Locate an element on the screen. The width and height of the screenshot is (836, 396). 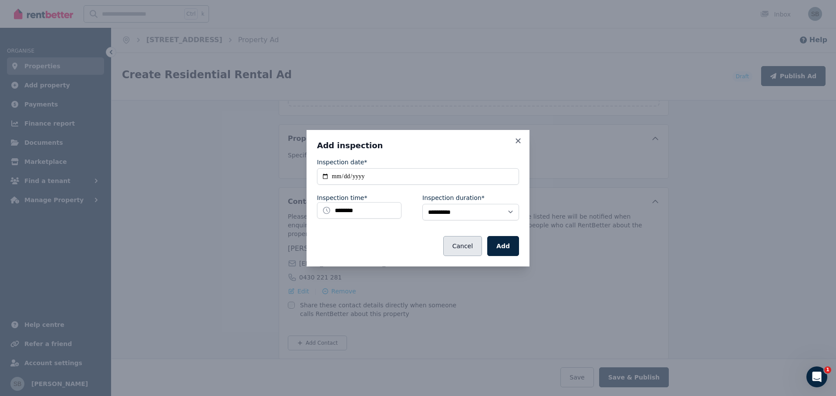
span: 1 is located at coordinates (827, 370).